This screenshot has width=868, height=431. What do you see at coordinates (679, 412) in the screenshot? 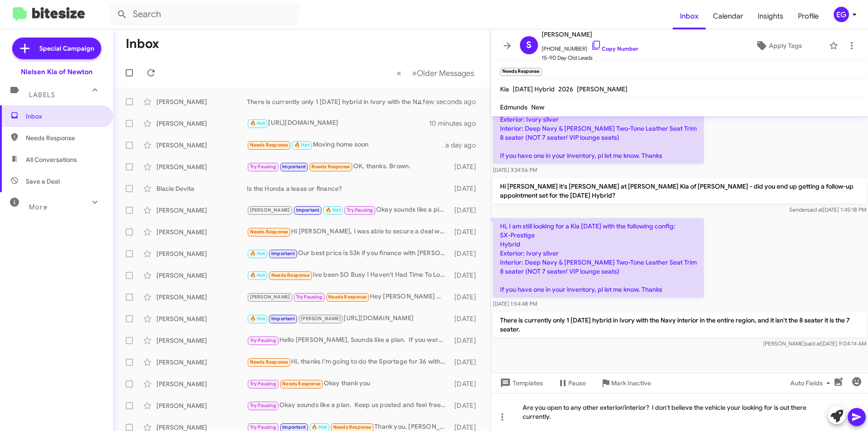
I see `div: Are you open to any other exterior/interior? I don't believe the vehicle your looking for is out ...` at bounding box center [679, 412].